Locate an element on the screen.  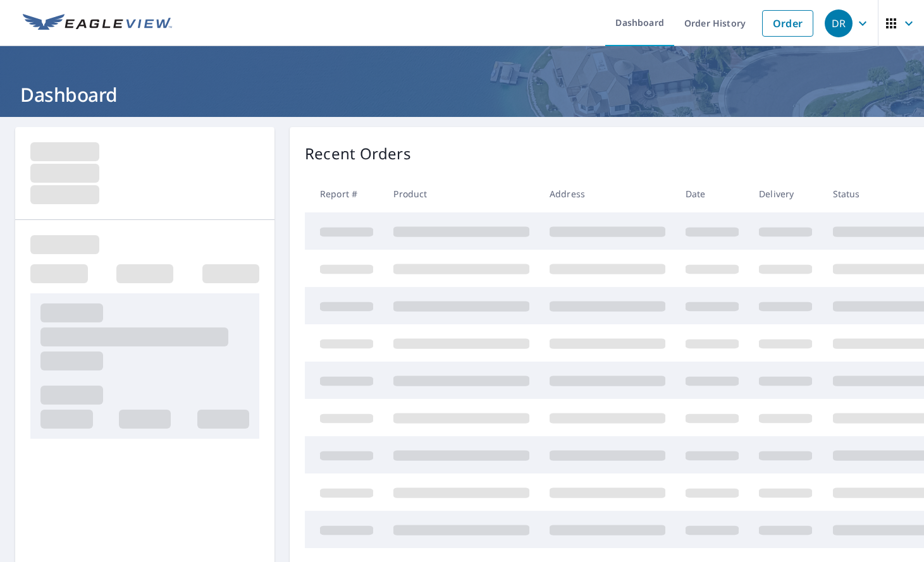
img: EV Logo is located at coordinates (97, 23).